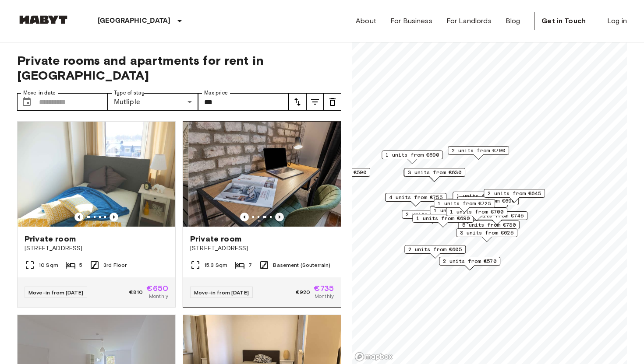 The height and width of the screenshot is (364, 644). What do you see at coordinates (40, 93) in the screenshot?
I see `label: Move-in date` at bounding box center [40, 93].